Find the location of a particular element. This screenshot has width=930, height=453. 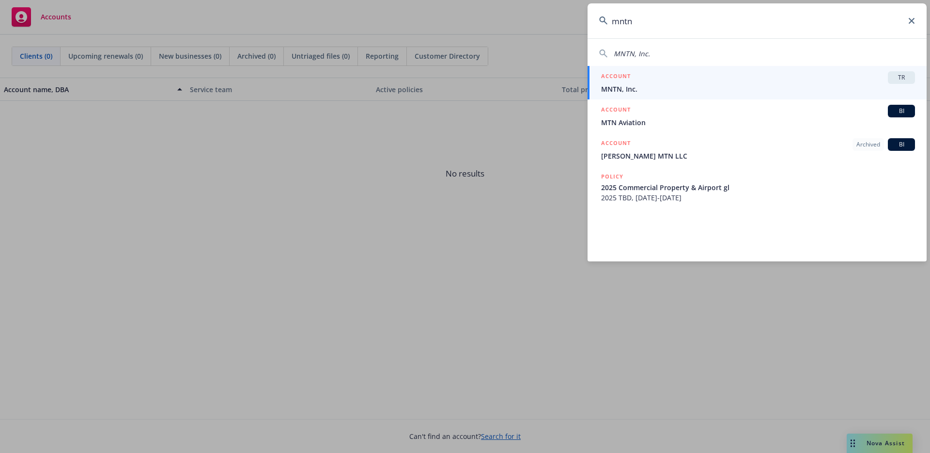

a: ACCOUNTBIMTN Aviation is located at coordinates (757, 116).